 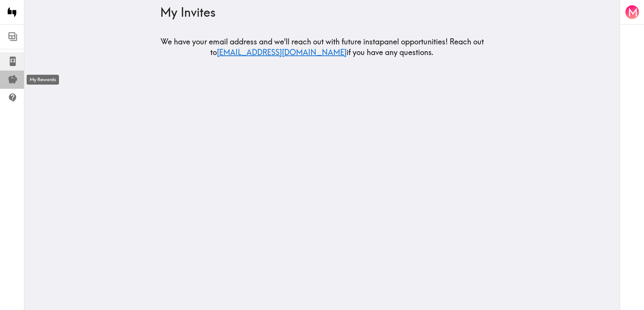 I want to click on span: M, so click(x=633, y=12).